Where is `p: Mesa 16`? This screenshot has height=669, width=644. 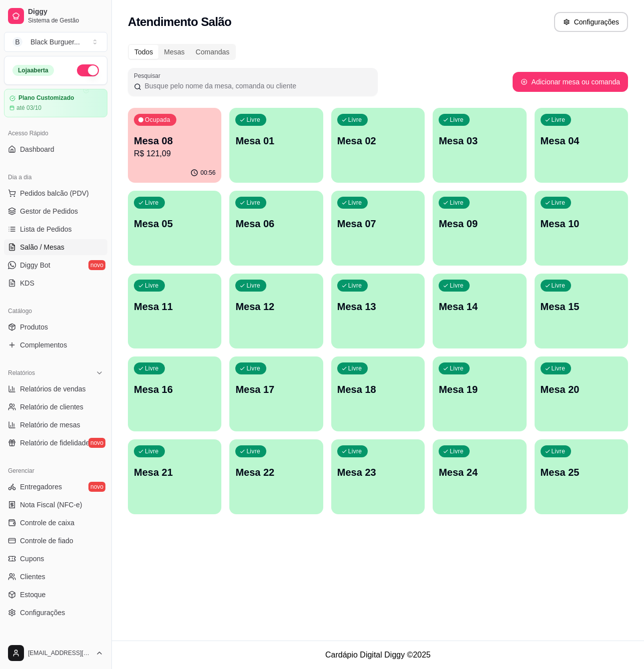 p: Mesa 16 is located at coordinates (175, 389).